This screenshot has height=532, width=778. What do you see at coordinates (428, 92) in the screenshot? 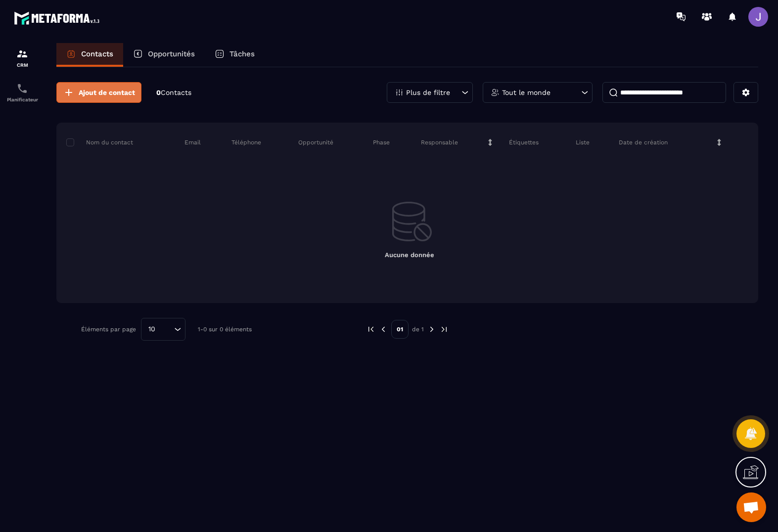
I see `p: Plus de filtre` at bounding box center [428, 92].